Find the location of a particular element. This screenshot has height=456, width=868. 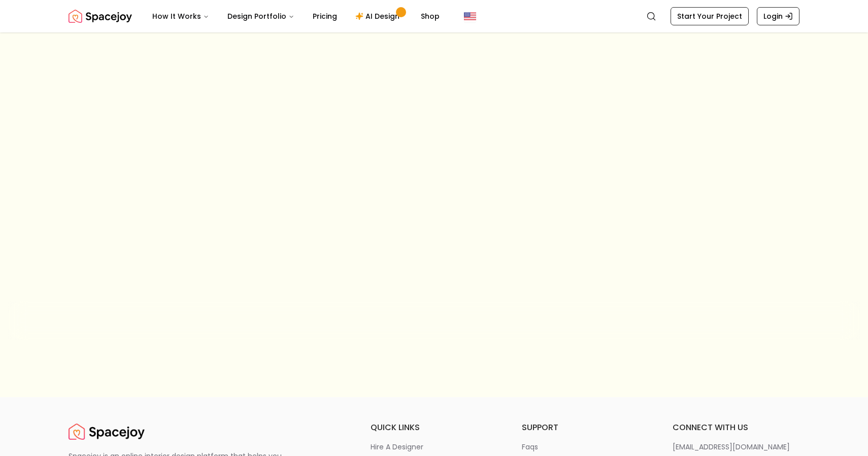

h6: support is located at coordinates (585, 428).